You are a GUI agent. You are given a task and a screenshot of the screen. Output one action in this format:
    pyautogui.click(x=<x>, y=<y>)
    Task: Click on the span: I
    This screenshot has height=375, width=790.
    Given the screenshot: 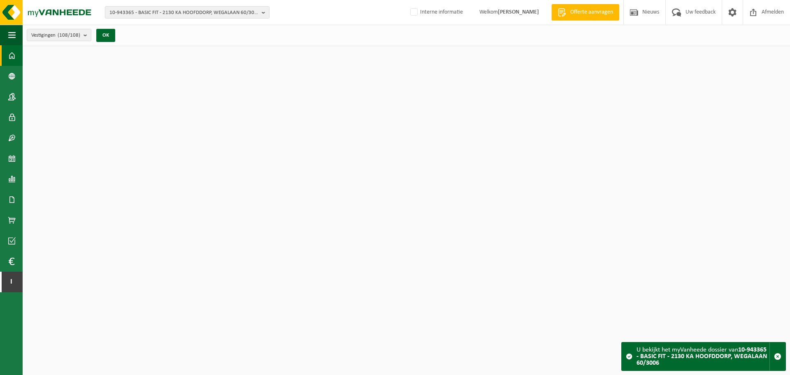 What is the action you would take?
    pyautogui.click(x=11, y=282)
    